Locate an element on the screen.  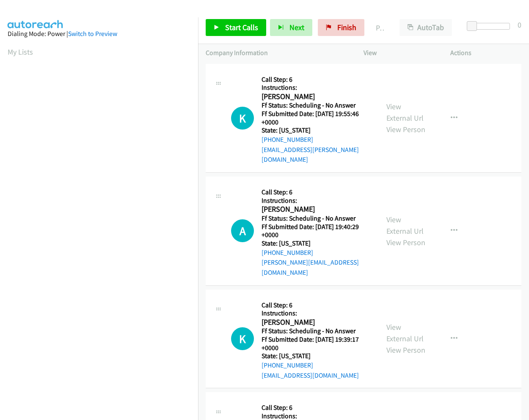
a: My Lists is located at coordinates (20, 52).